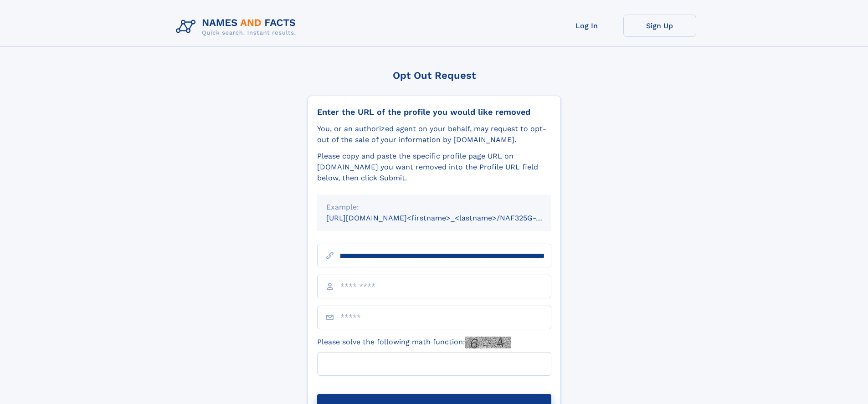 The height and width of the screenshot is (404, 868). I want to click on div: Example:, so click(434, 207).